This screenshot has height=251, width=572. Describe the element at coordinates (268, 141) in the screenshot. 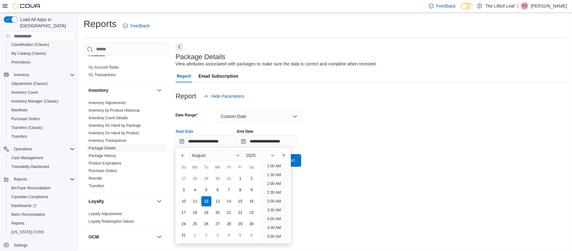

I see `input: Press the down key to open a popover containing a calendar.` at that location.